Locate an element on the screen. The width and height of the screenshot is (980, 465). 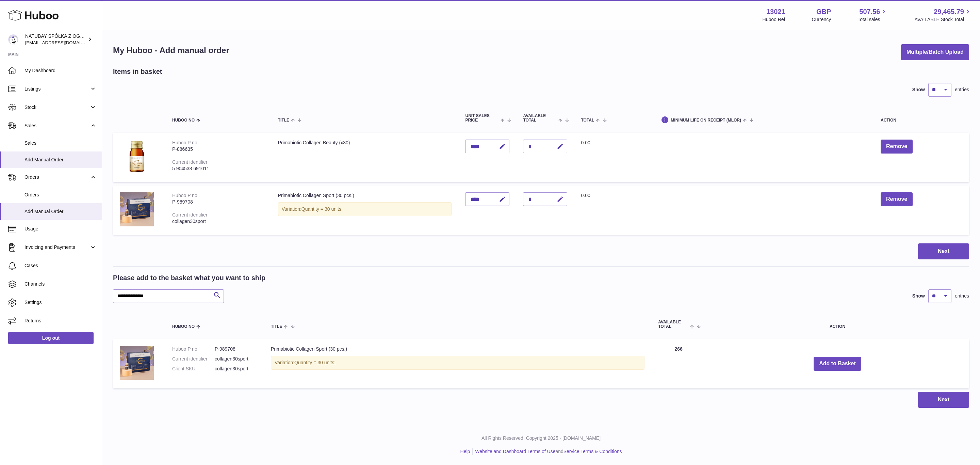
dt: Huboo P no is located at coordinates (194, 349).